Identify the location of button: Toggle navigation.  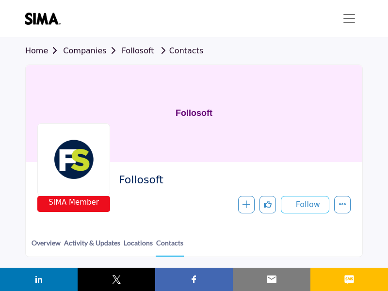
(349, 18).